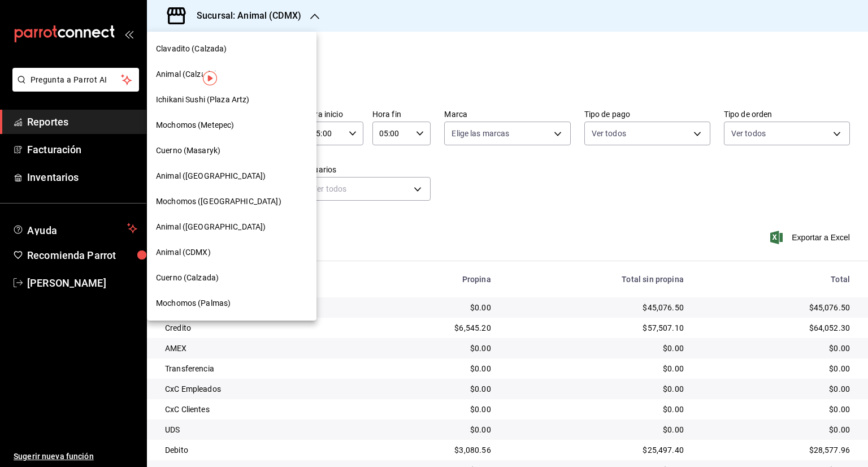  I want to click on span: Ichikani Sushi (Plaza Artz), so click(203, 99).